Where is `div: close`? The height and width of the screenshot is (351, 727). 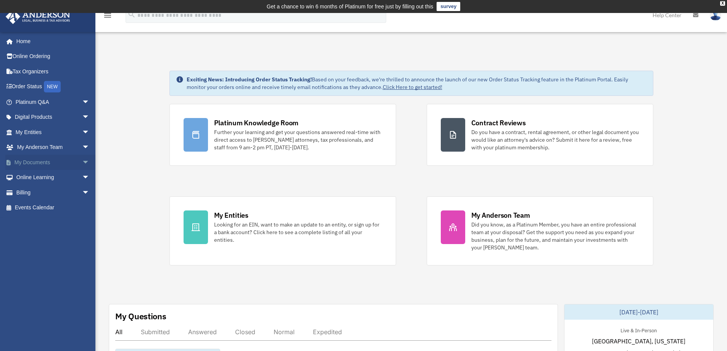 div: close is located at coordinates (723, 3).